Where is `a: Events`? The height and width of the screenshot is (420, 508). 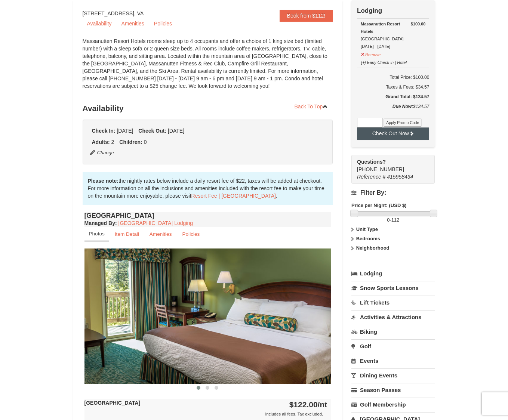
a: Events is located at coordinates (393, 361).